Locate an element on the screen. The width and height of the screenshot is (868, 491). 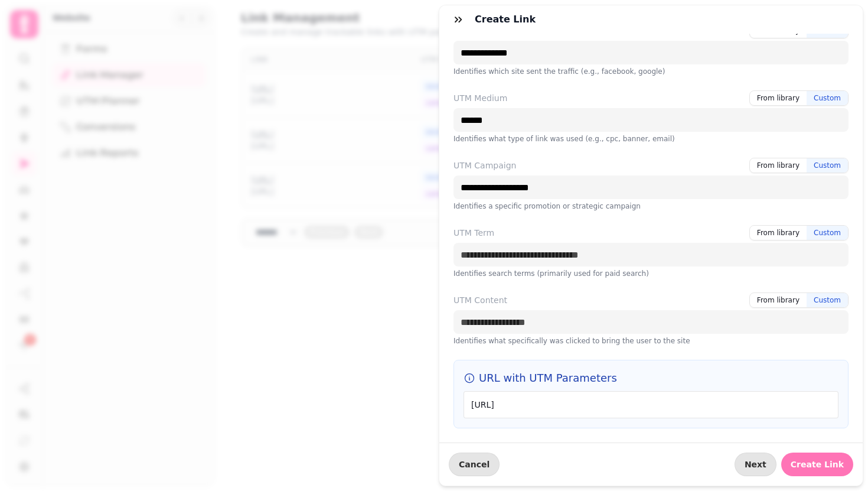
p: Identifies what type of link was used (e.g., cpc, banner, email) is located at coordinates (651, 139).